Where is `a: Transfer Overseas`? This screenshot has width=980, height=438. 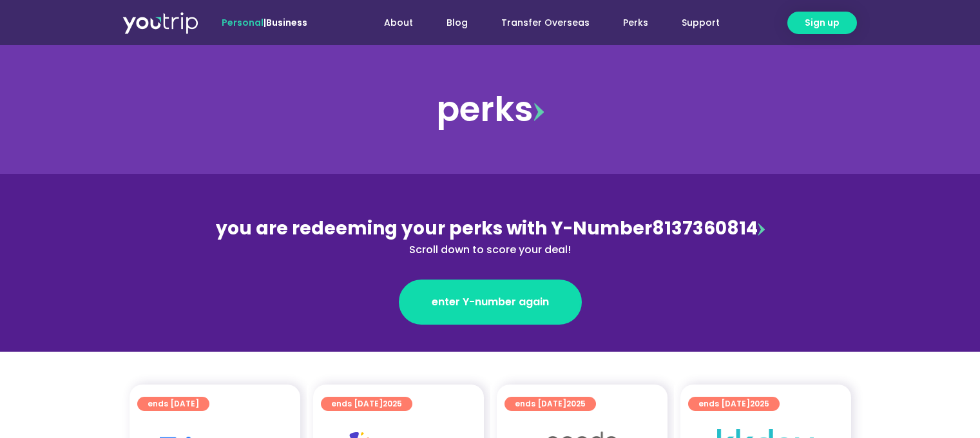 a: Transfer Overseas is located at coordinates (545, 22).